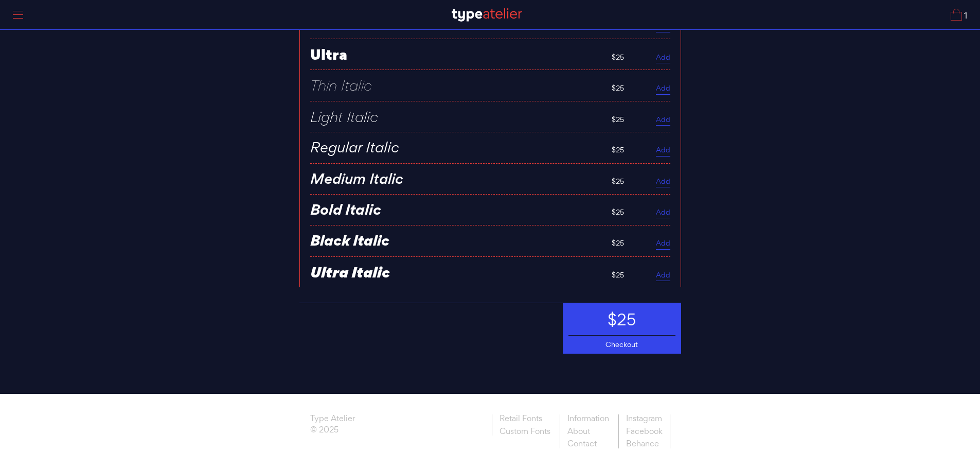 The width and height of the screenshot is (980, 469). I want to click on a: Contact, so click(588, 443).